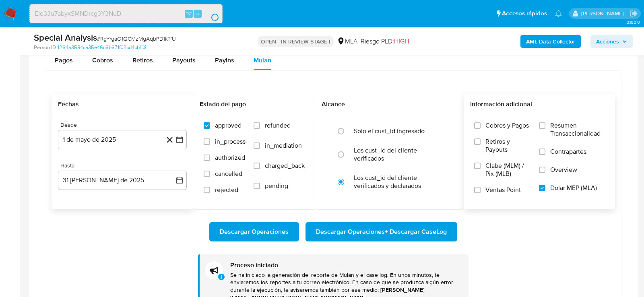 Image resolution: width=644 pixels, height=297 pixels. I want to click on p: lourdes.morinigo@mercadolibre.com, so click(604, 13).